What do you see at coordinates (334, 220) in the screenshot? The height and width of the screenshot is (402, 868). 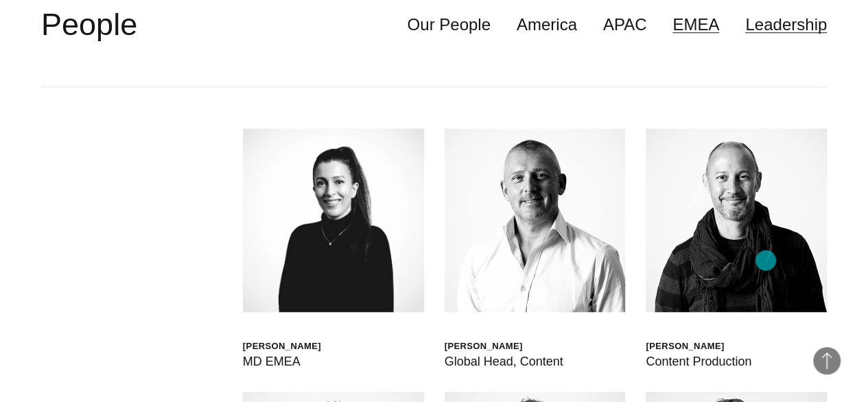 I see `img: HELEN JOANNA WOOD` at bounding box center [334, 220].